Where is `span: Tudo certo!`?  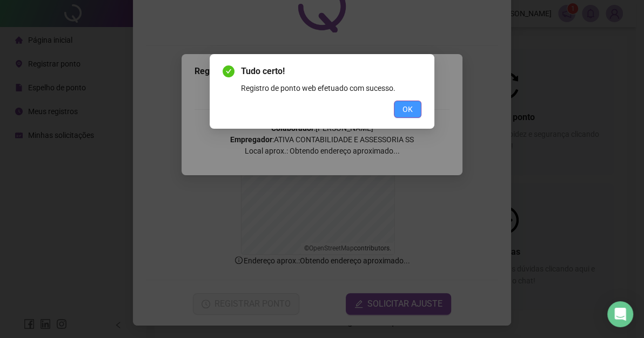
span: Tudo certo! is located at coordinates (331, 71).